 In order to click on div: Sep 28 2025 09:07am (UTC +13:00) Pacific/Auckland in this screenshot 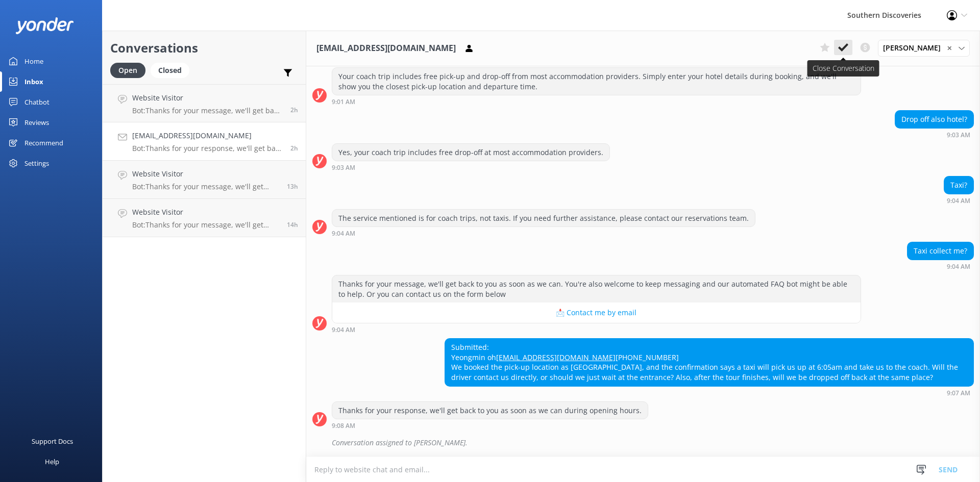, I will do `click(709, 393)`.